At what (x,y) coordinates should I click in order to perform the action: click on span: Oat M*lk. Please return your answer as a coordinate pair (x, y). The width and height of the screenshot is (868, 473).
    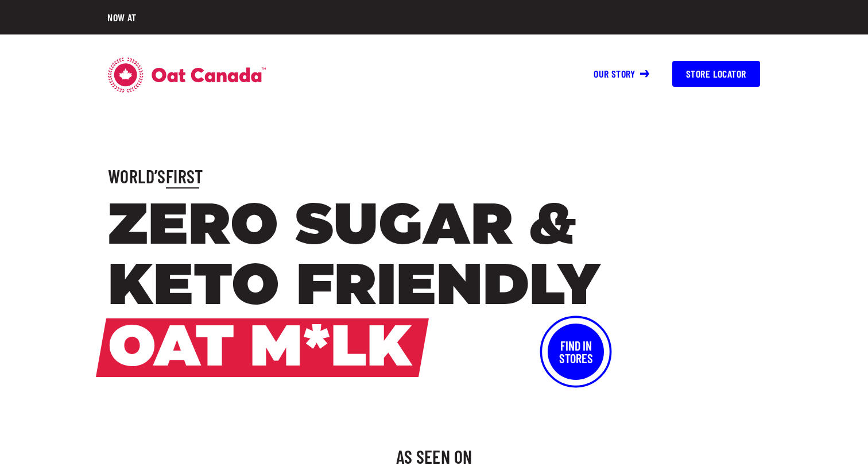
    Looking at the image, I should click on (260, 347).